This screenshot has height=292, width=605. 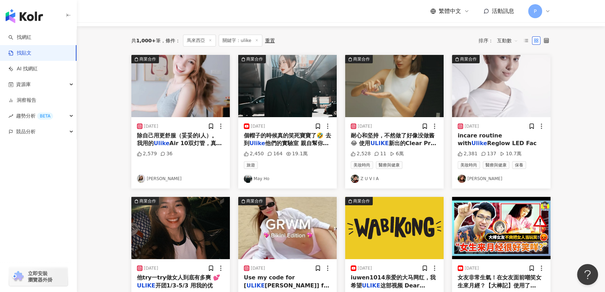 I want to click on div: BETA, so click(x=45, y=116).